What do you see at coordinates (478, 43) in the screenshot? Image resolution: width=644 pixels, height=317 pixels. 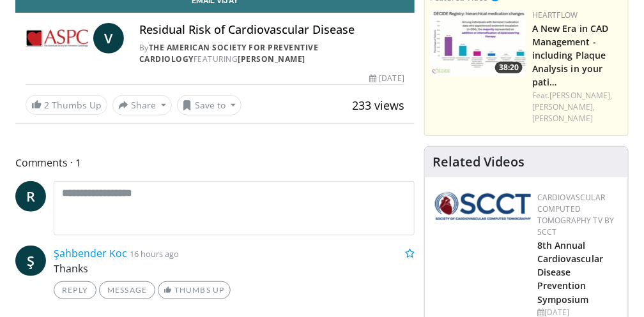 I see `a: 38:20` at bounding box center [478, 43].